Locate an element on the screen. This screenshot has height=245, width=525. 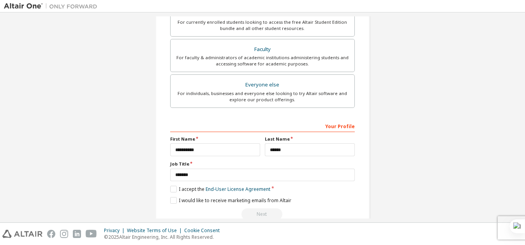
div: Privacy is located at coordinates (115, 230).